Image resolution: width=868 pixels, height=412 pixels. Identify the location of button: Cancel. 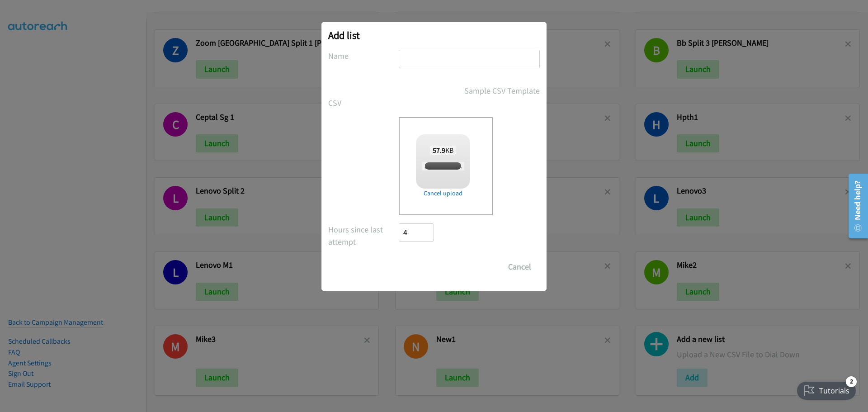
(520, 266).